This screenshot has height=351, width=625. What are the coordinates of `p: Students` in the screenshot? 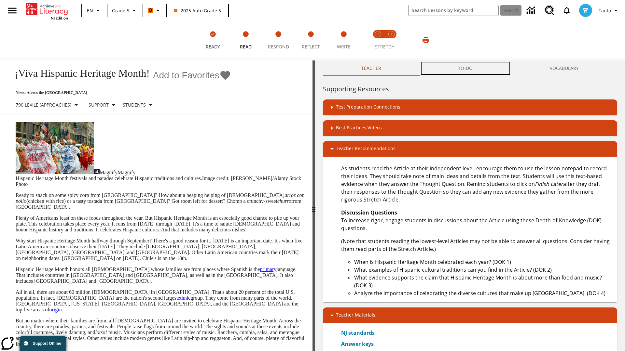 It's located at (134, 105).